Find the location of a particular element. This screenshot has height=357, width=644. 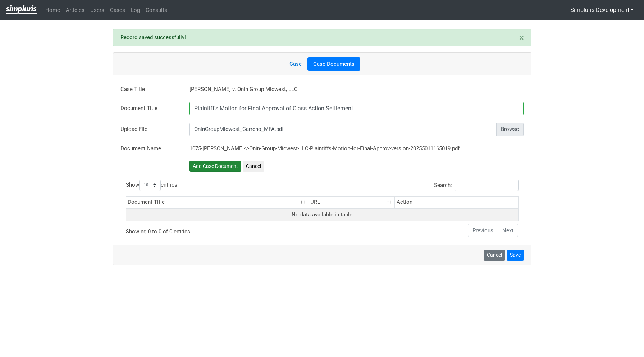

select: Showentries is located at coordinates (150, 185).